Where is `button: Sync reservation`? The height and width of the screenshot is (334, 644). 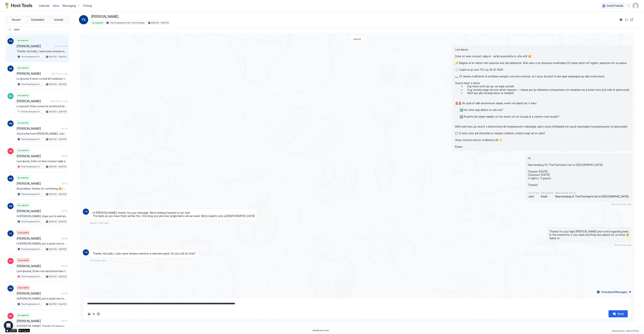 button: Sync reservation is located at coordinates (626, 20).